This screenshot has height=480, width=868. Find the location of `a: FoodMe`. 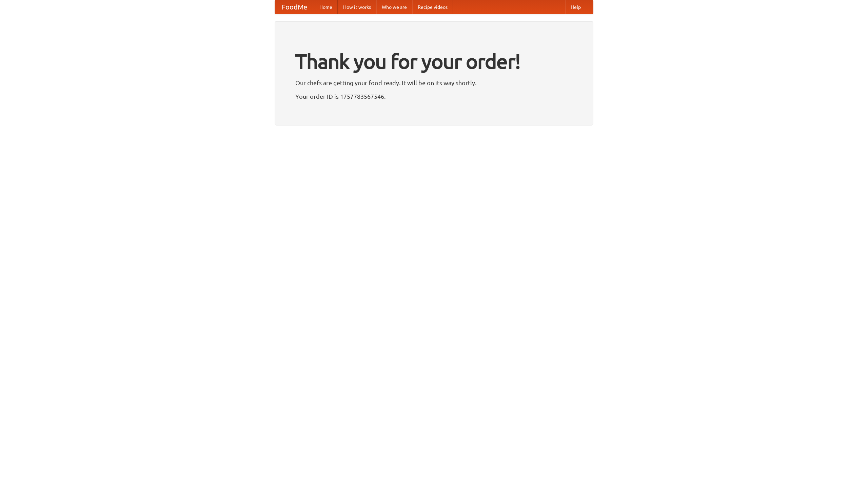

a: FoodMe is located at coordinates (294, 7).